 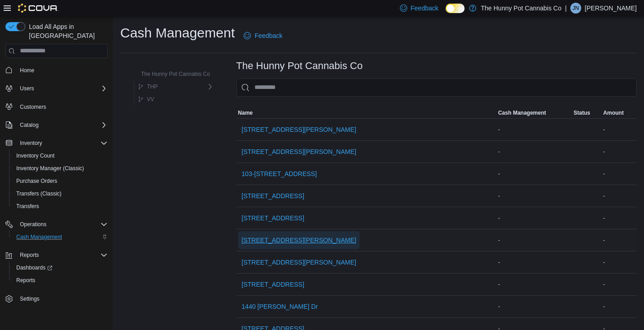 What do you see at coordinates (437, 88) in the screenshot?
I see `input: This is a search bar. As you type, the results lower in the page will automatically filter.` at bounding box center [437, 88].